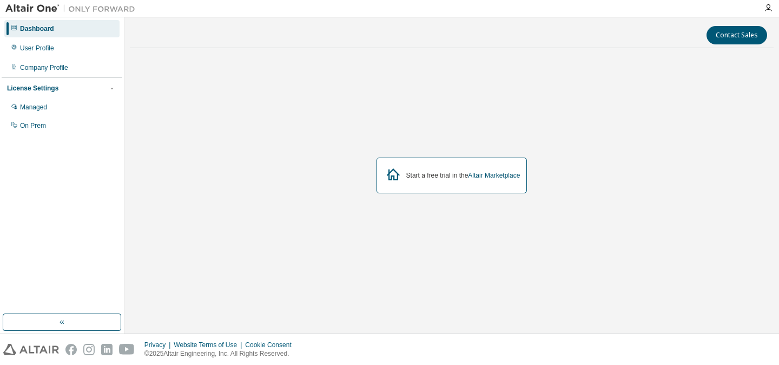  I want to click on div: Dashboard, so click(37, 29).